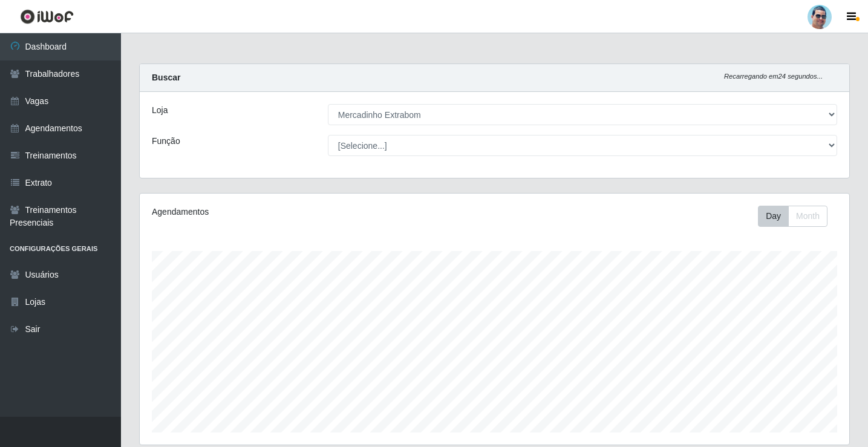  I want to click on button: Day, so click(773, 216).